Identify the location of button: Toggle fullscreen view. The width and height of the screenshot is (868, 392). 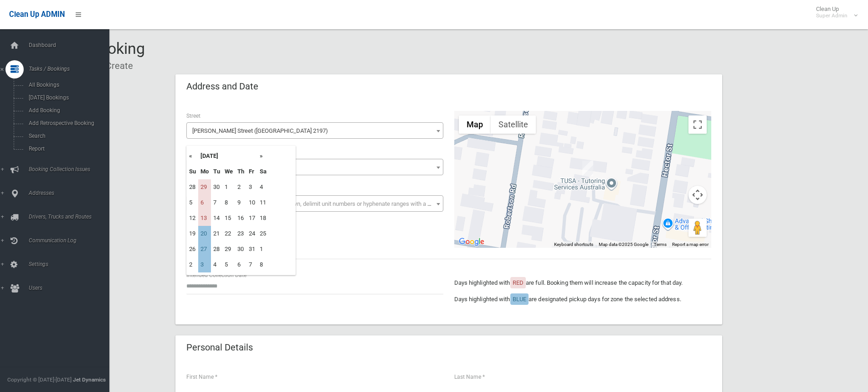
(698, 125).